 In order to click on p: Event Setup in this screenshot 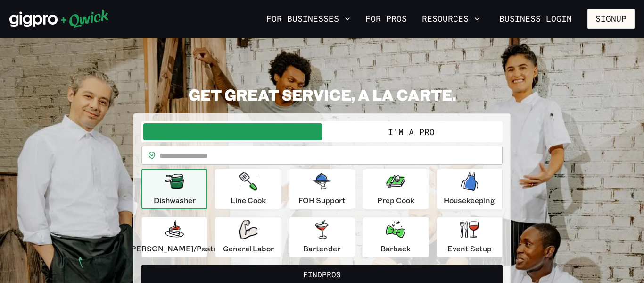, I will do `click(470, 248)`.